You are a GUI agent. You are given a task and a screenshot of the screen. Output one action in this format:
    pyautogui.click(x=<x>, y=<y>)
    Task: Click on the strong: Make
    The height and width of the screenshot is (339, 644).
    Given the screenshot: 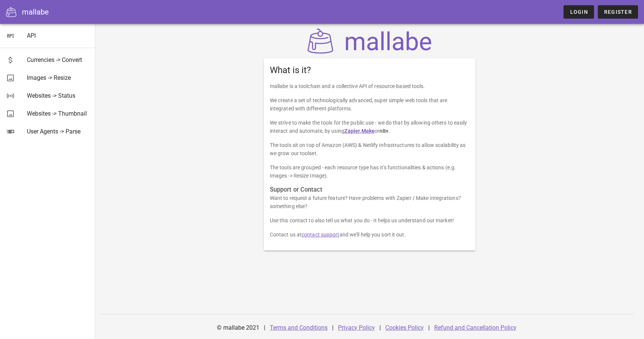 What is the action you would take?
    pyautogui.click(x=368, y=131)
    